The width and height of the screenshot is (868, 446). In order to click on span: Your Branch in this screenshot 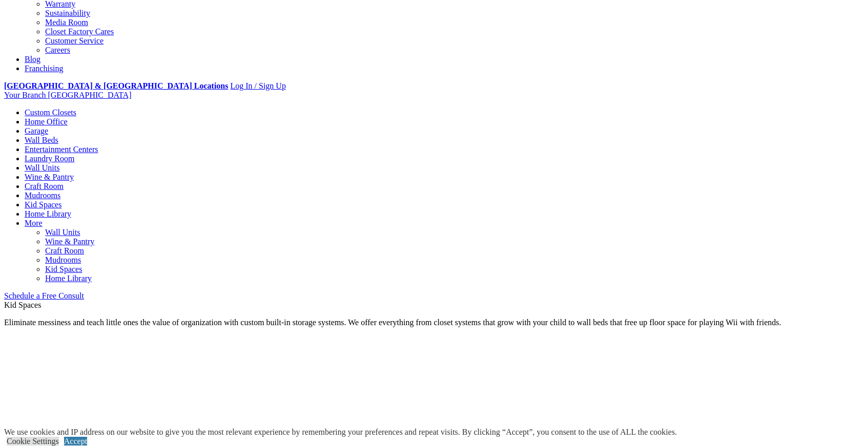, I will do `click(25, 95)`.